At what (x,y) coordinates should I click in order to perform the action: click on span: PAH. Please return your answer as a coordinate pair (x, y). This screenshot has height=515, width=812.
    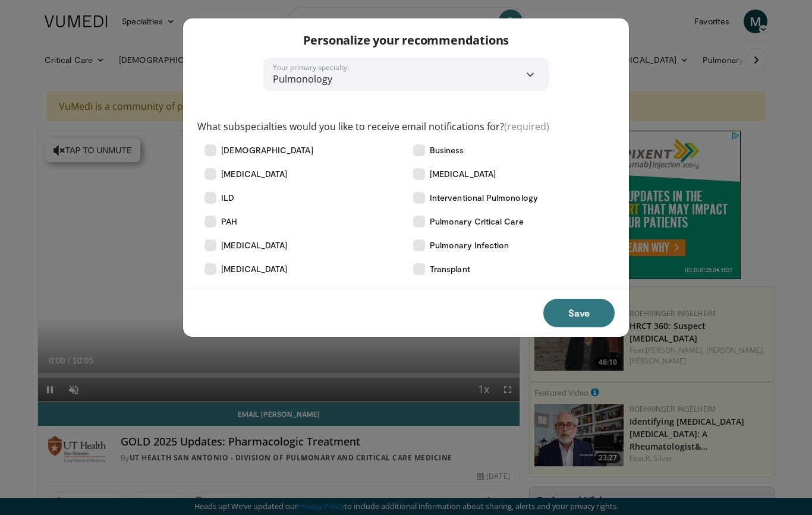
    Looking at the image, I should click on (229, 221).